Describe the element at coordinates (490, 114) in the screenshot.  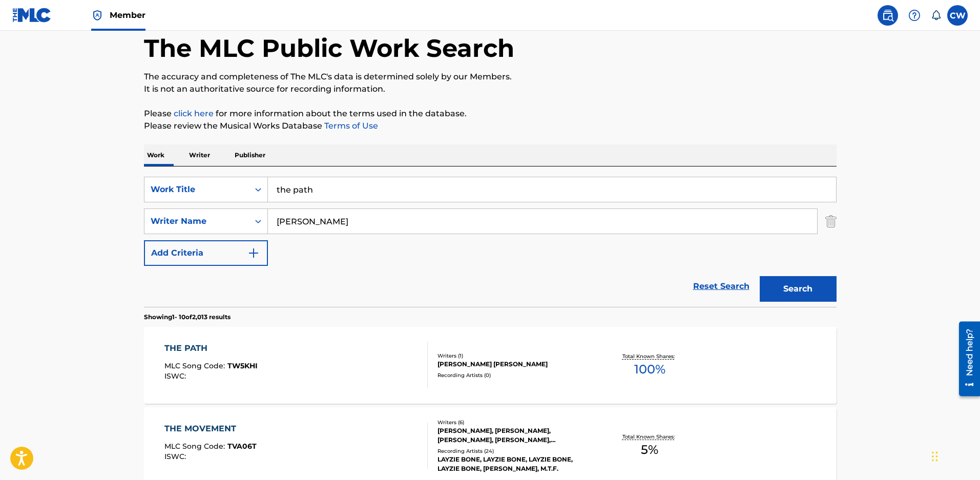
I see `p: Please for more information about the terms used in the database.` at that location.